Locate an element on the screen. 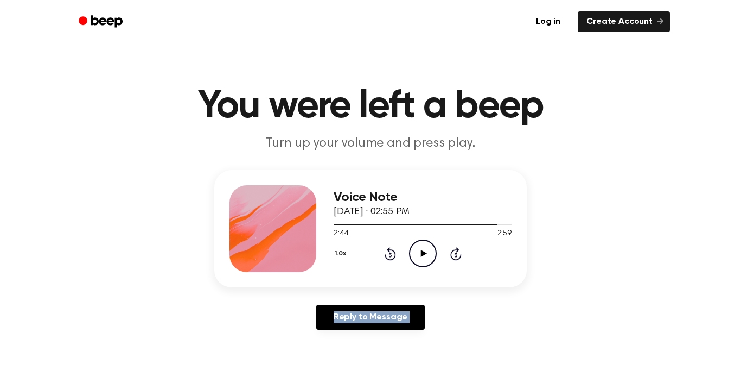 The height and width of the screenshot is (370, 741). span: 2:59 is located at coordinates (505, 233).